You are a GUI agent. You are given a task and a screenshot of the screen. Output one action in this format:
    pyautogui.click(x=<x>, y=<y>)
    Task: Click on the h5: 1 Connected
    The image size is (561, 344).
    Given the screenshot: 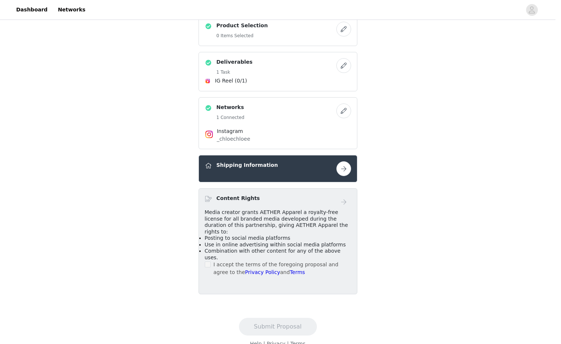 What is the action you would take?
    pyautogui.click(x=231, y=117)
    